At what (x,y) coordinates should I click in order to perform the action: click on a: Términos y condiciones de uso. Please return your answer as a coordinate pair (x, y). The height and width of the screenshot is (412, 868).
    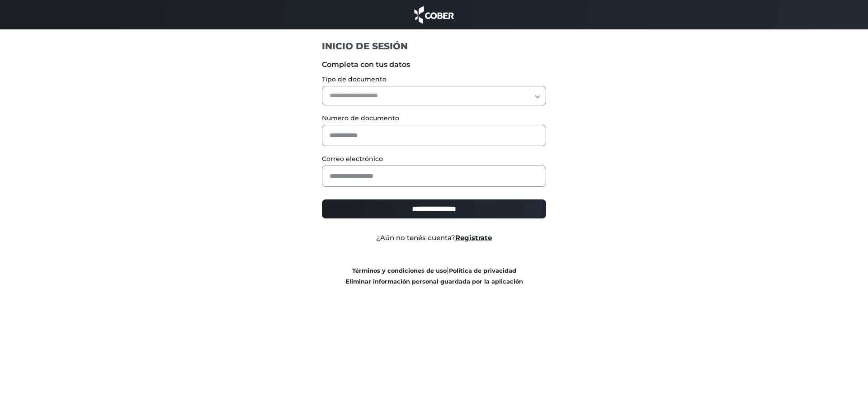
    Looking at the image, I should click on (399, 271).